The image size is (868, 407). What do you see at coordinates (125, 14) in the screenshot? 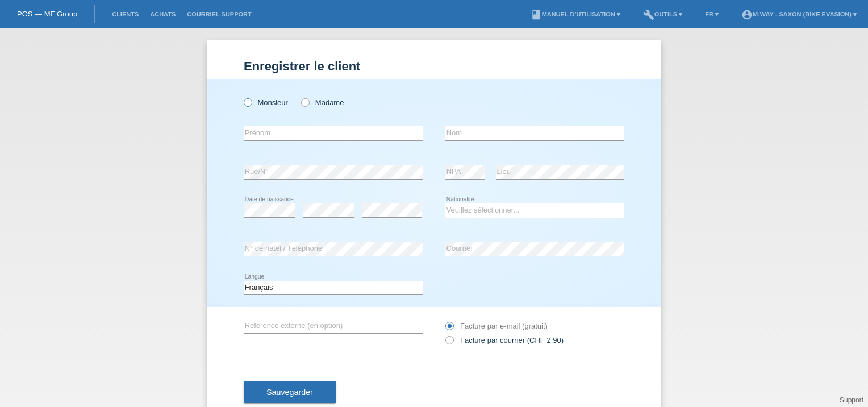
I see `a: Clients` at bounding box center [125, 14].